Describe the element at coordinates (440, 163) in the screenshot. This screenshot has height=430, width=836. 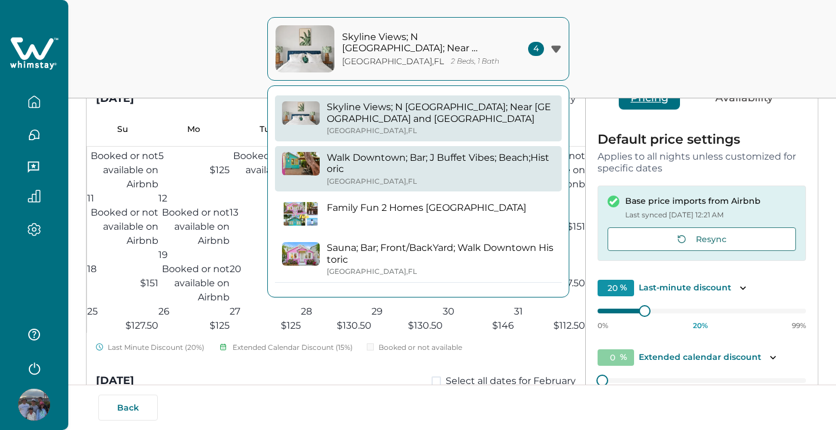
I see `p: Walk Downtown; Bar; J Buffet Vibes; Beach;Historic` at that location.